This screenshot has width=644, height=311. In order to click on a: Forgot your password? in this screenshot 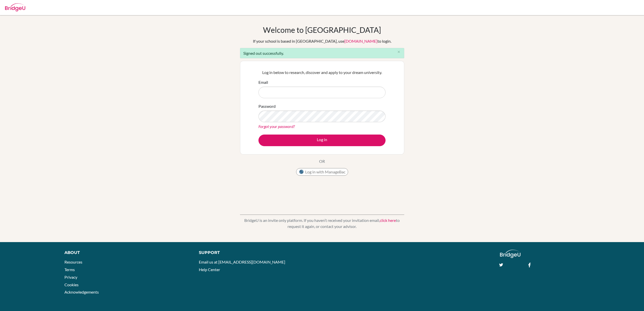, I will do `click(276, 126)`.